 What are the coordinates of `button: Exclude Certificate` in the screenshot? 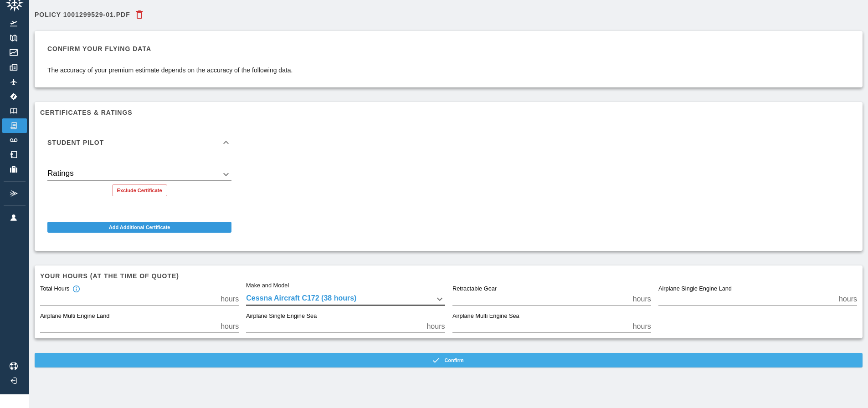 It's located at (140, 190).